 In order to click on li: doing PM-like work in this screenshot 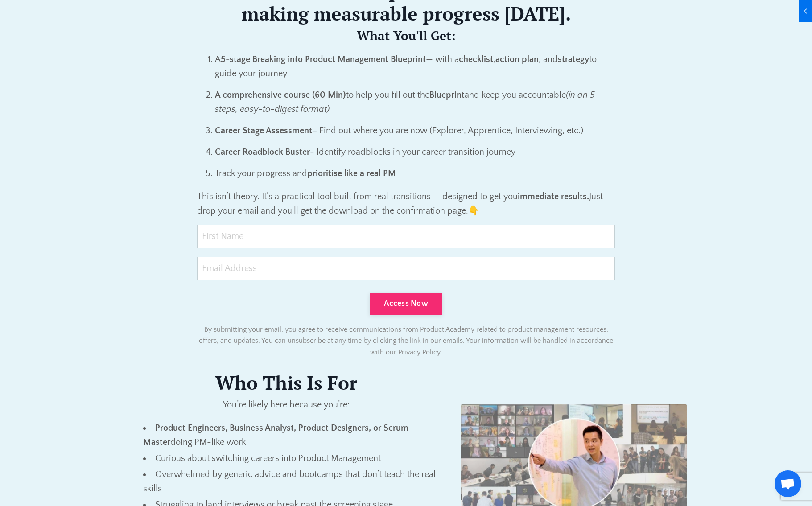, I will do `click(295, 436)`.